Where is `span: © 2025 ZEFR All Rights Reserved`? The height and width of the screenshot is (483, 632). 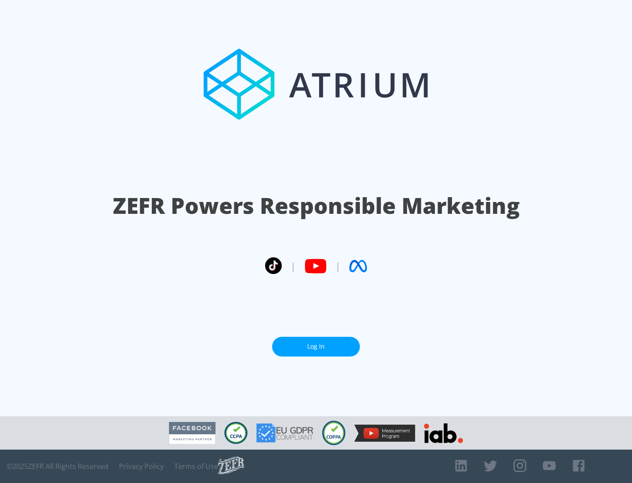
span: © 2025 ZEFR All Rights Reserved is located at coordinates (57, 466).